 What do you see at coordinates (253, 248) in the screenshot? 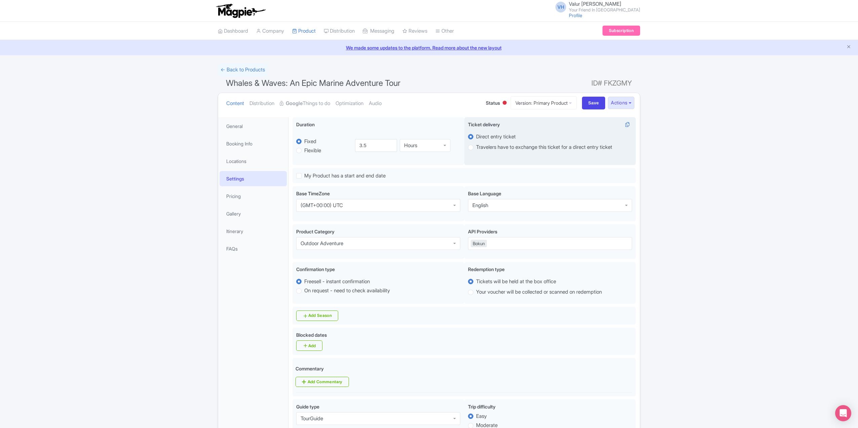
I see `a: FAQs` at bounding box center [253, 248].